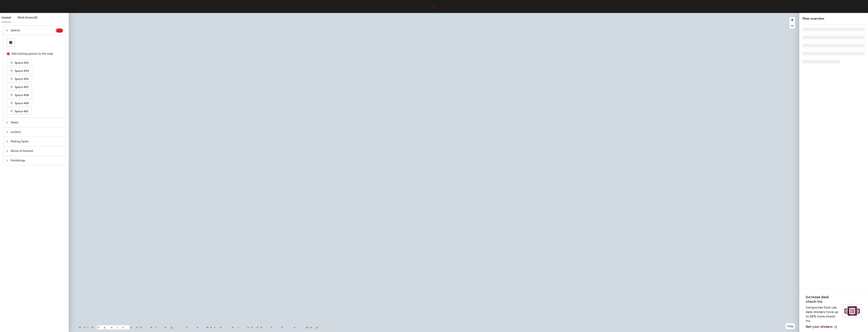  What do you see at coordinates (823, 314) in the screenshot?
I see `p: Companies that use desk stickers have up to 25% more check-ins.` at bounding box center [823, 314].